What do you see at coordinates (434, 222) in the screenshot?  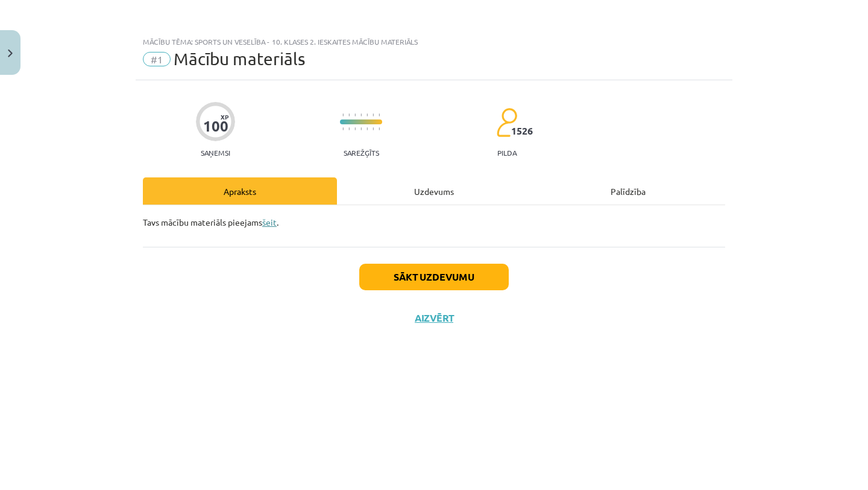 I see `p: Tavs mācību materiāls pieejams .` at bounding box center [434, 222].